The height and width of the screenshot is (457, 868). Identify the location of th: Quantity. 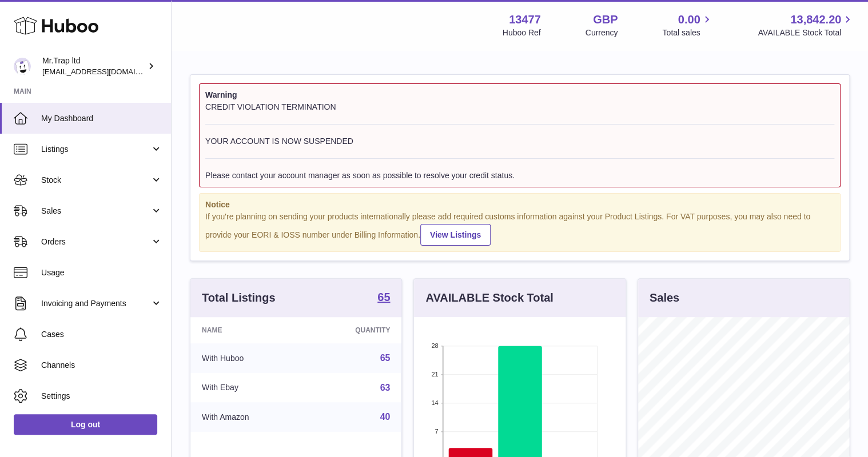
(353, 330).